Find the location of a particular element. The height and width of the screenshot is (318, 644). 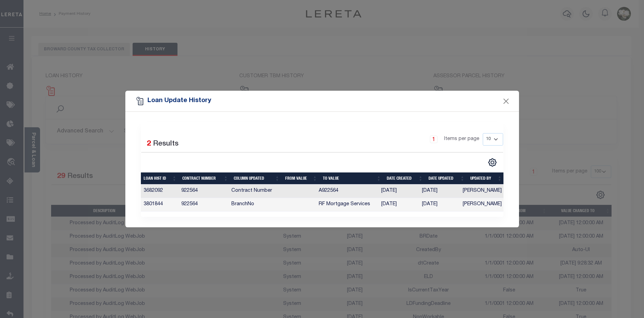

h5: Loan Update History is located at coordinates (173, 101).